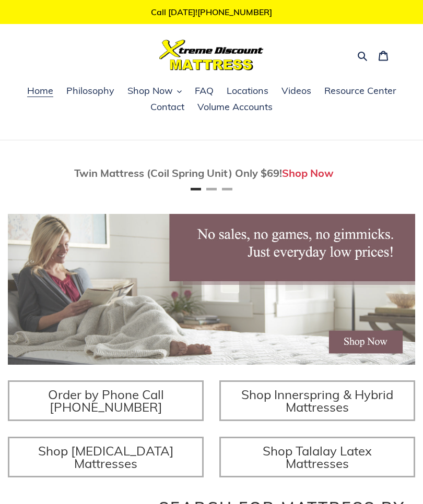 The image size is (423, 504). I want to click on span: FAQ, so click(204, 91).